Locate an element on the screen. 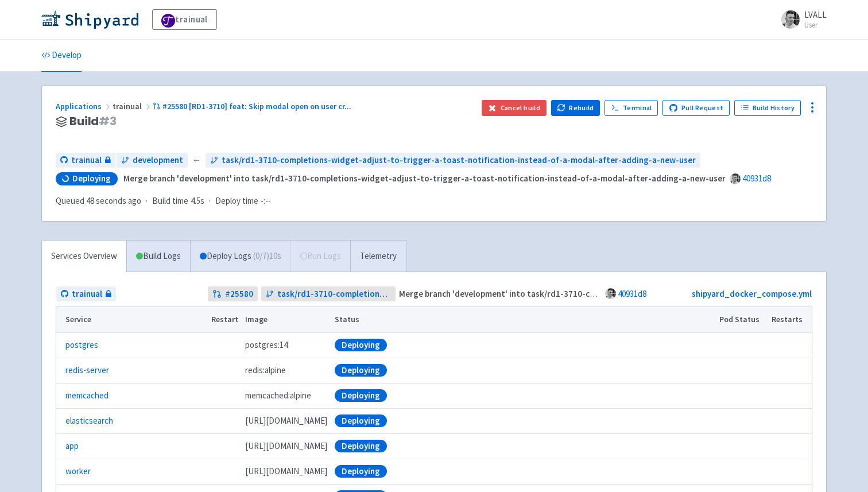 This screenshot has height=492, width=868. a: Deploy Logs (0/7)10s is located at coordinates (240, 256).